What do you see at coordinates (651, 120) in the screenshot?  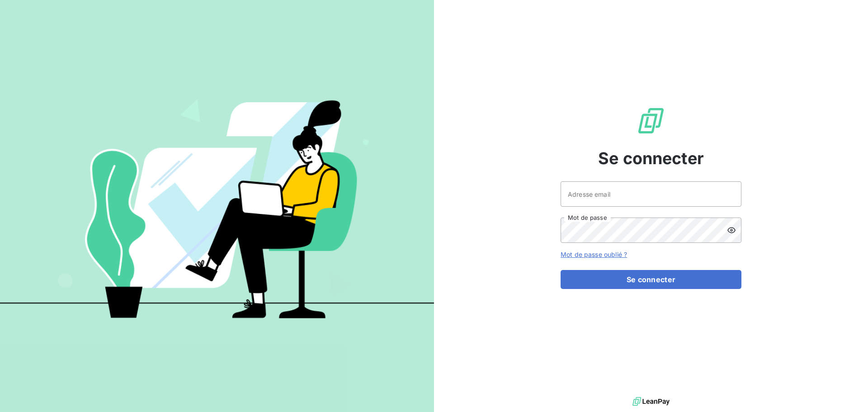 I see `img: Logo LeanPay` at bounding box center [651, 120].